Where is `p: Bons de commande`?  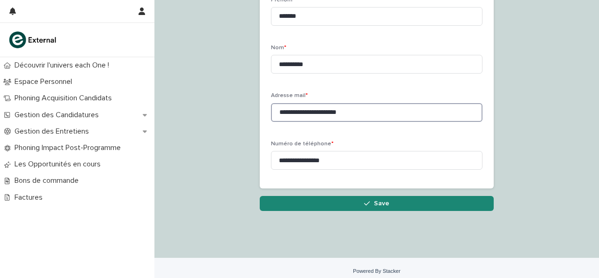 p: Bons de commande is located at coordinates (48, 180).